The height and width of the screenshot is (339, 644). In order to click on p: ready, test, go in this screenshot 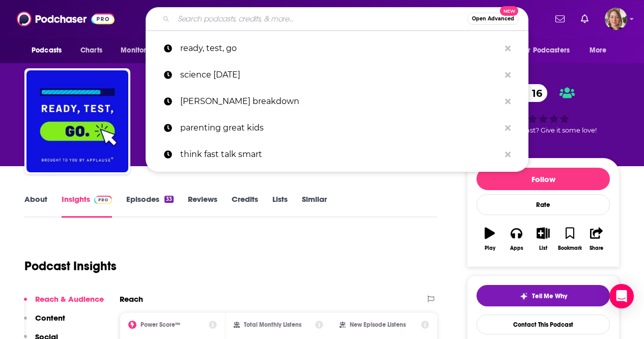, I will do `click(340, 49)`.